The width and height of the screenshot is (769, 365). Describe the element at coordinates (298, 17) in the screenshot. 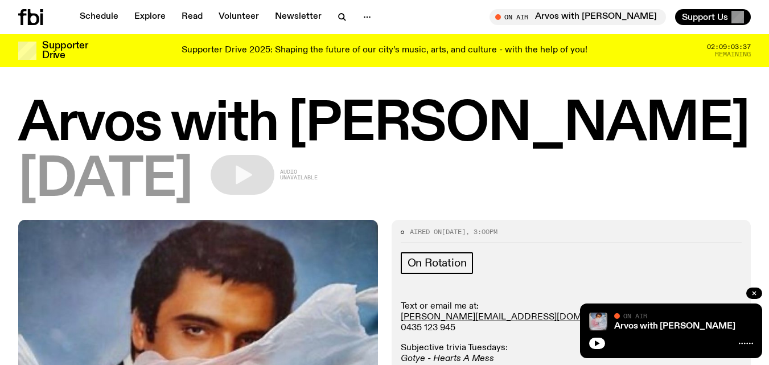

I see `a: Newsletter` at that location.